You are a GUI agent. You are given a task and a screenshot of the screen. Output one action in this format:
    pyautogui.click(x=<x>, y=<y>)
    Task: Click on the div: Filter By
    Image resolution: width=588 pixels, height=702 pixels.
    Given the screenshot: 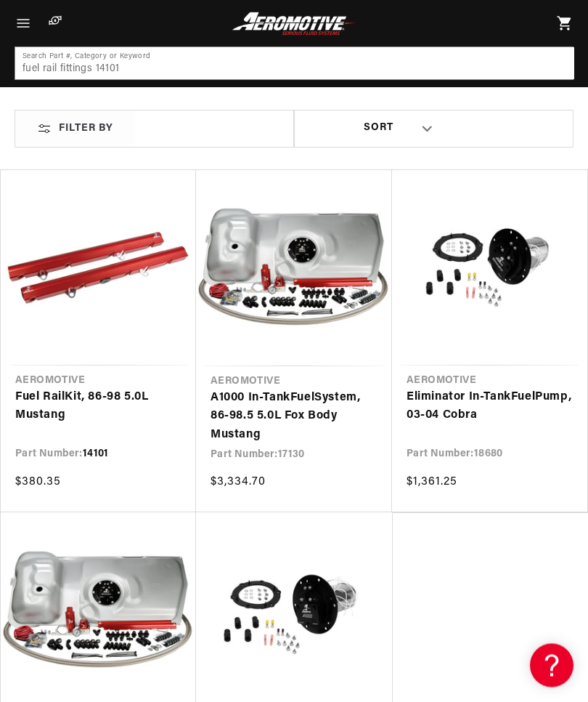 What is the action you would take?
    pyautogui.click(x=75, y=129)
    